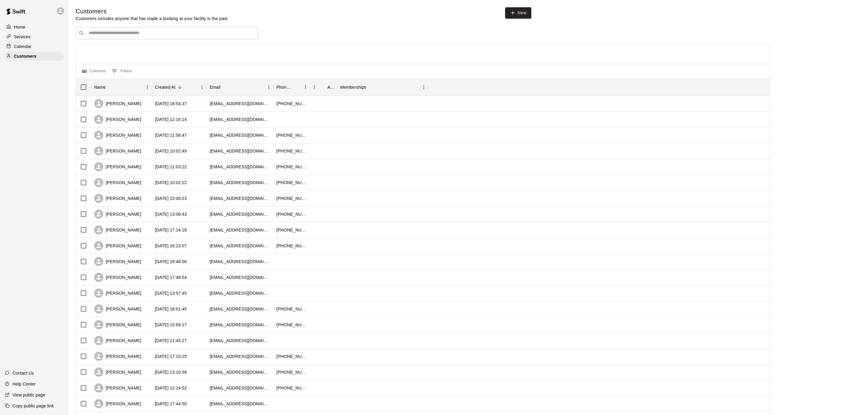  What do you see at coordinates (240, 340) in the screenshot?
I see `div: marco830@msn.com` at bounding box center [240, 340].